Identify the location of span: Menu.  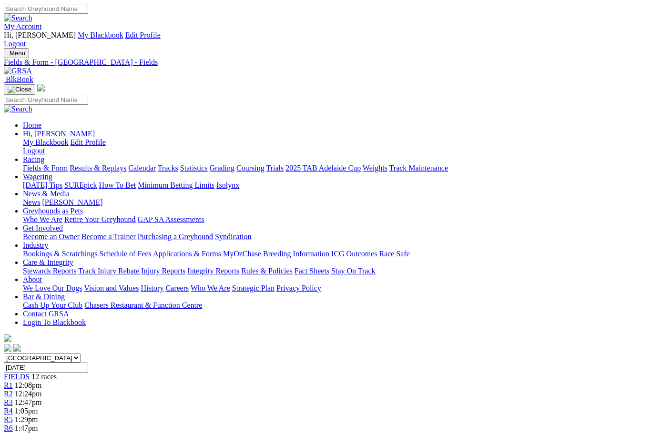
(17, 53).